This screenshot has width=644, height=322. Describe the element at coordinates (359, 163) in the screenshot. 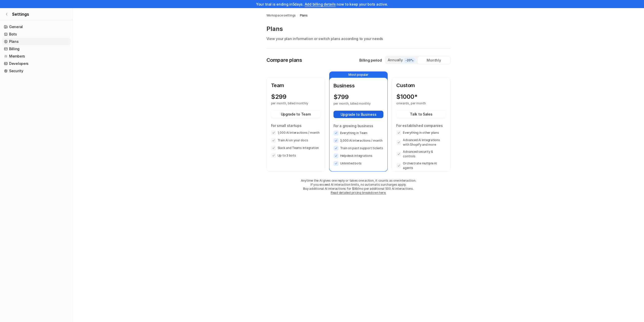

I see `li: Unlimited bots` at that location.